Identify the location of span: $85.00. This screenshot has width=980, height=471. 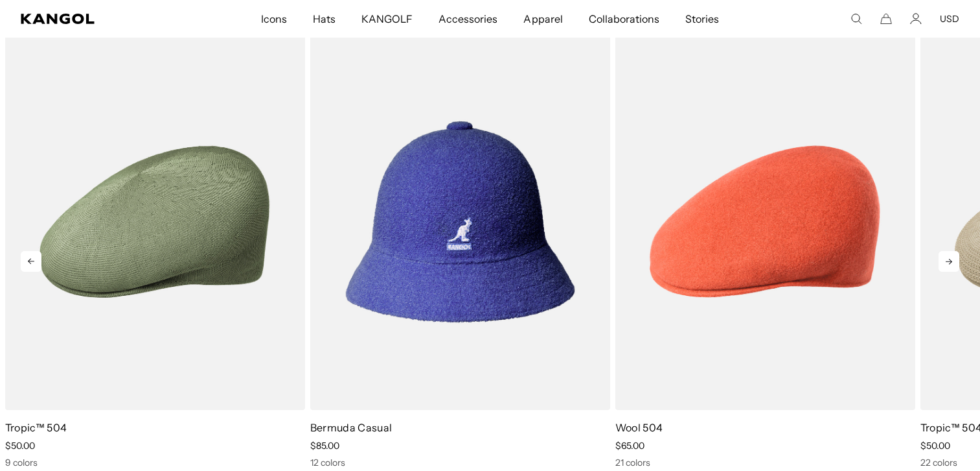
(325, 445).